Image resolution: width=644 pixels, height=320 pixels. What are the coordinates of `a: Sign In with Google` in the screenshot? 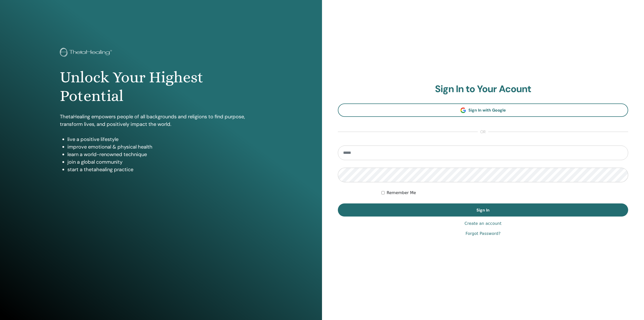 It's located at (483, 110).